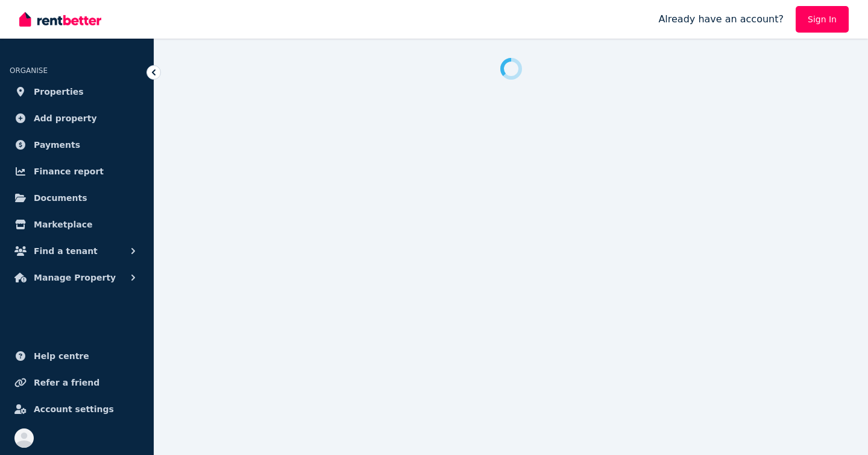 Image resolution: width=868 pixels, height=455 pixels. I want to click on button: Manage Property, so click(77, 277).